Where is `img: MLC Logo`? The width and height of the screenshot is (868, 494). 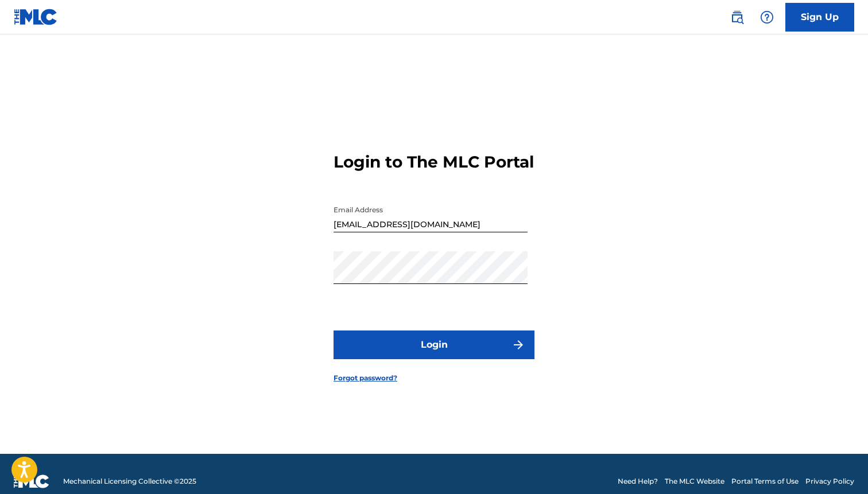 img: MLC Logo is located at coordinates (36, 17).